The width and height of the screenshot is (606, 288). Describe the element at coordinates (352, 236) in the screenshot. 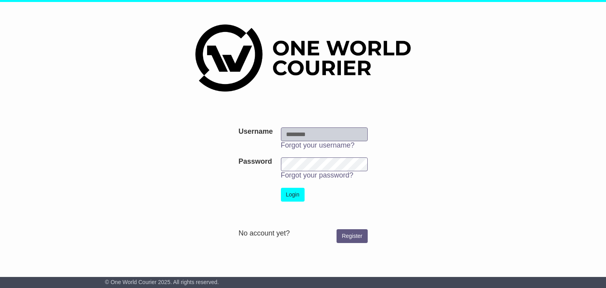

I see `a: Register` at that location.